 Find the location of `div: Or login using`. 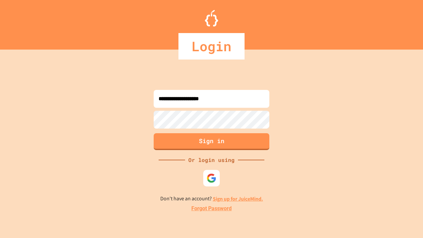

div: Or login using is located at coordinates (212, 160).